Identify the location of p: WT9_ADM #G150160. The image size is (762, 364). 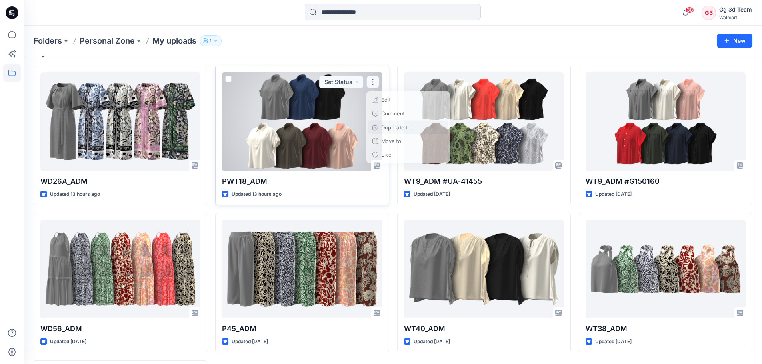
(666, 182).